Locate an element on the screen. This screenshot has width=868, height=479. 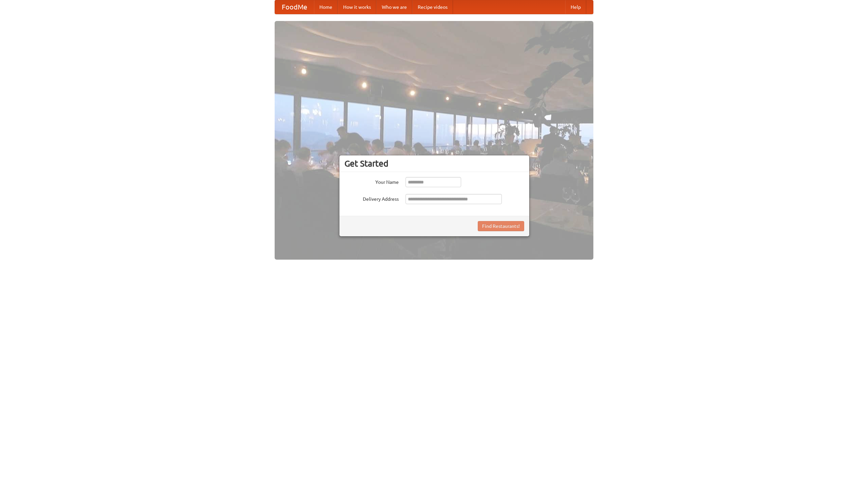
a: How it works is located at coordinates (357, 7).